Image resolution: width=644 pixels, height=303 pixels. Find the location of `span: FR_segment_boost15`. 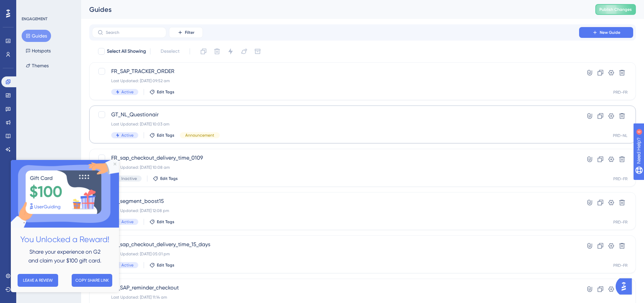

span: FR_segment_boost15 is located at coordinates (335, 201).